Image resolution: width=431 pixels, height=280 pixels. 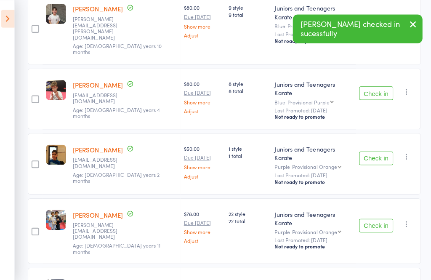 What do you see at coordinates (247, 218) in the screenshot?
I see `span: 22 total` at bounding box center [247, 218].